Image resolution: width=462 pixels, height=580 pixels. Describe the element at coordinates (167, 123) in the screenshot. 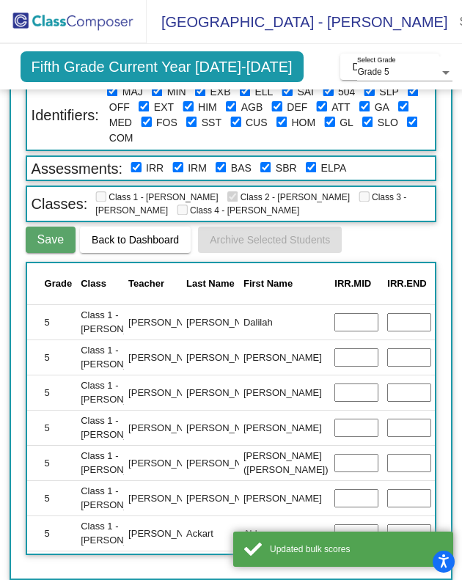

I see `label: Foster` at that location.